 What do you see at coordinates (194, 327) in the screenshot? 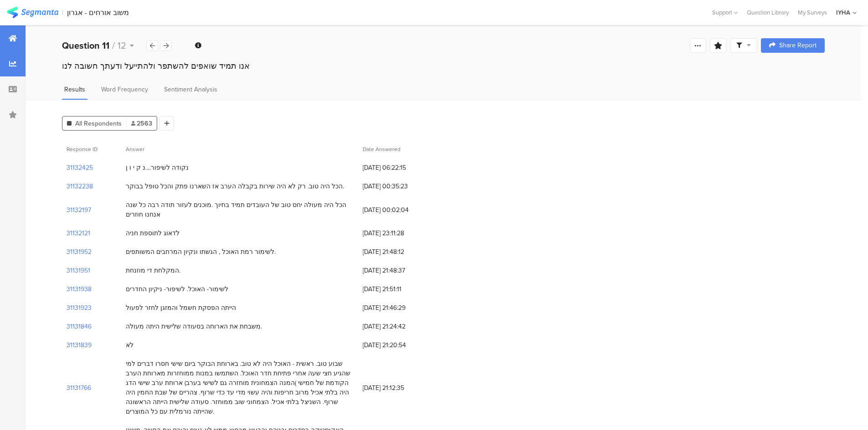
I see `div: משבחת את הארוחה בסעודה שלישית היתה מעולה.` at bounding box center [194, 327].